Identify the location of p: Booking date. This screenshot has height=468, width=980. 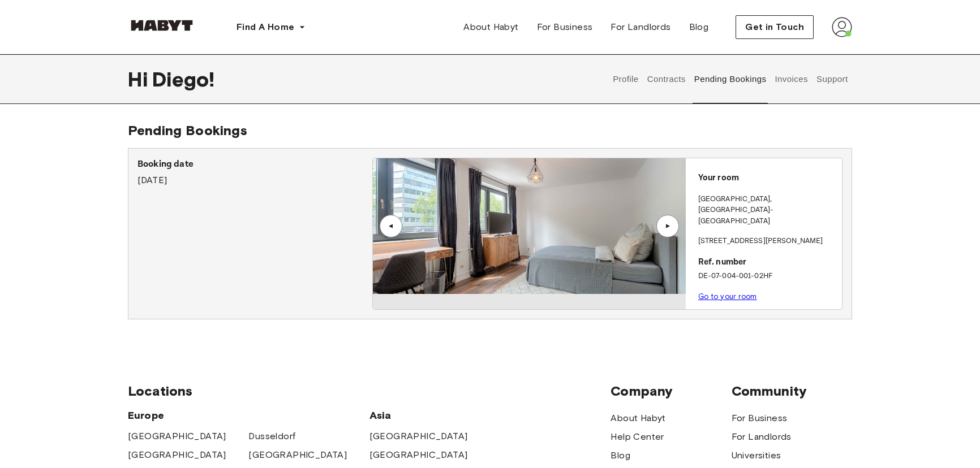
(255, 165).